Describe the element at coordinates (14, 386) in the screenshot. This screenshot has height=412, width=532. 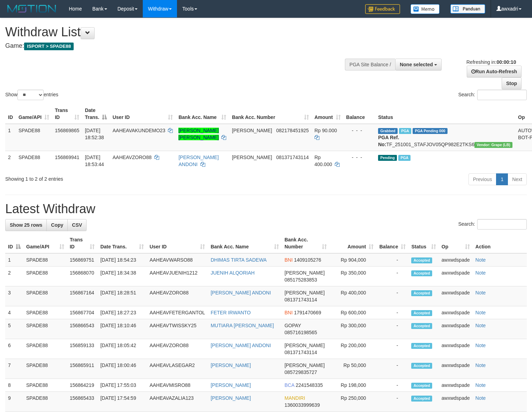
I see `td: 8` at that location.